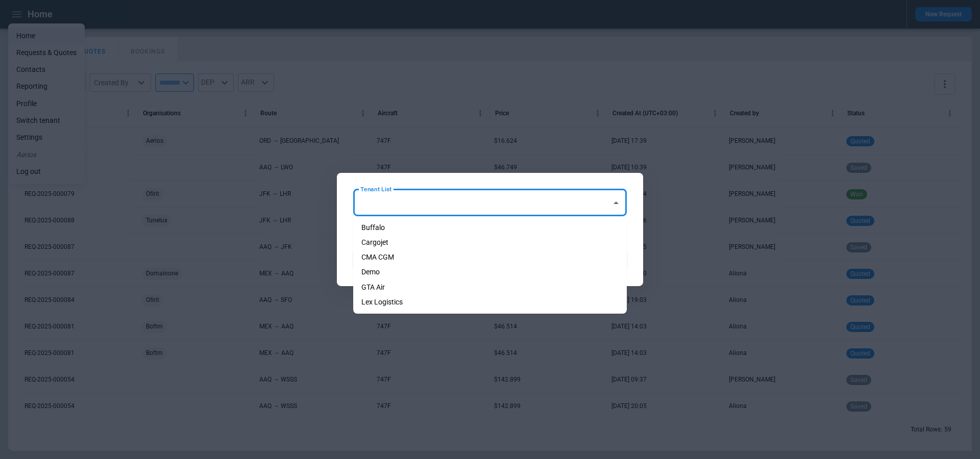 This screenshot has height=459, width=980. Describe the element at coordinates (616, 203) in the screenshot. I see `button: Close` at that location.